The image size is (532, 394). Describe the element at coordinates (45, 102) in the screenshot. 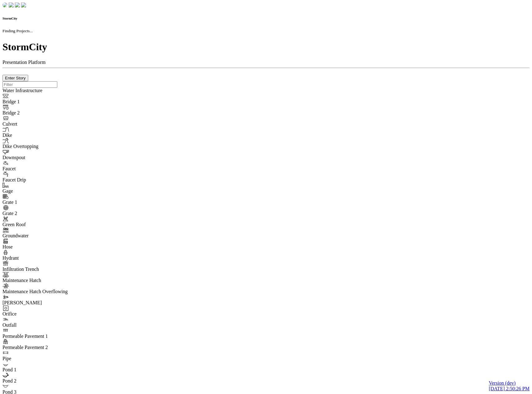

I see `div: Bridge 1` at that location.